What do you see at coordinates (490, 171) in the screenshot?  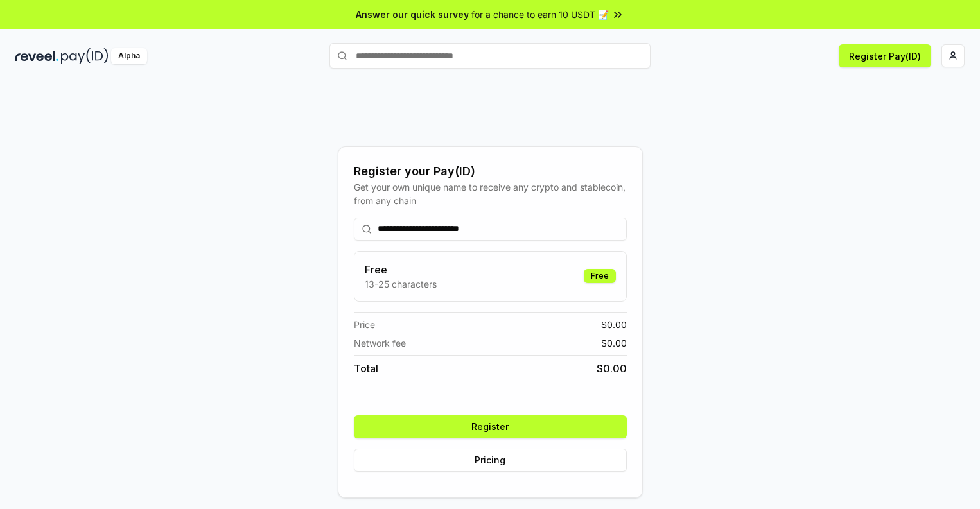 I see `div: Register your Pay(ID)` at bounding box center [490, 171].